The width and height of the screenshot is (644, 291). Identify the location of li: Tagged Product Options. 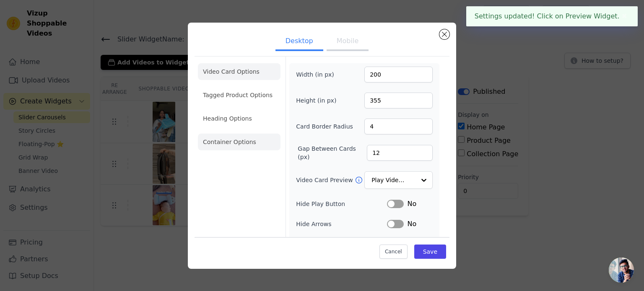
(239, 95).